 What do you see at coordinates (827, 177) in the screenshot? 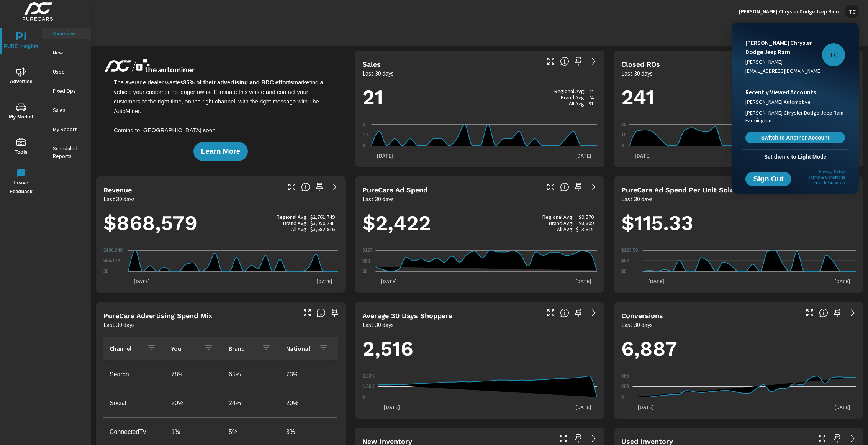
I see `a: Terms & Conditions` at bounding box center [827, 177].